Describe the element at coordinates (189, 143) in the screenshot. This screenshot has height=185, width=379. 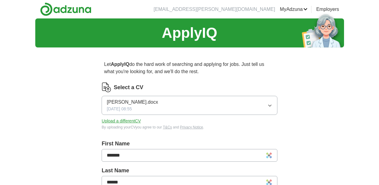
I see `label: First Name` at that location.